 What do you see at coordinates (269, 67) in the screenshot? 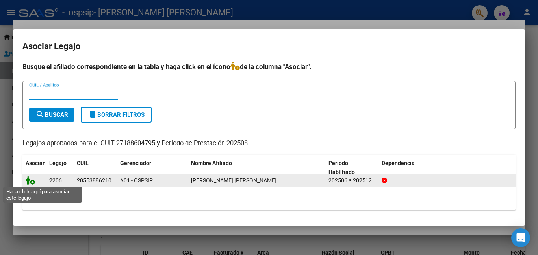
I see `h4: Busque el afiliado correspondiente en la tabla y haga click en el ícono de la columna "Asociar".` at bounding box center [269, 67].